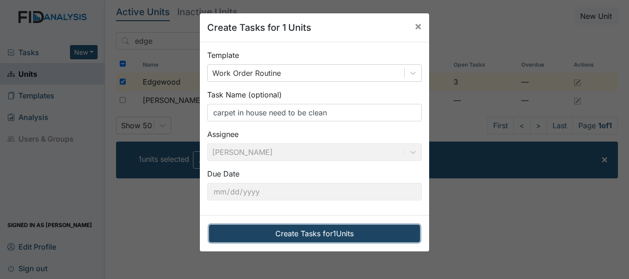 This screenshot has height=279, width=629. Describe the element at coordinates (223, 174) in the screenshot. I see `label: Due Date` at that location.